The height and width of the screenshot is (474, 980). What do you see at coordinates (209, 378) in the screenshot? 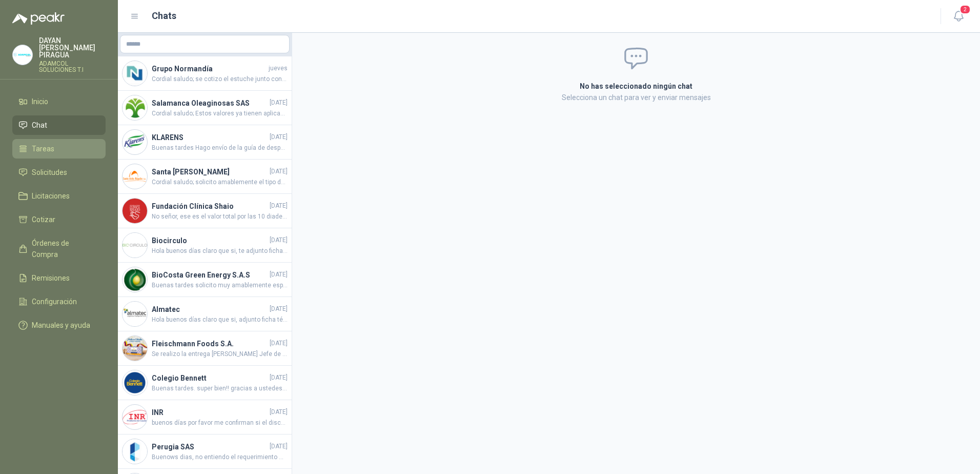
I see `h4: Colegio Bennett` at bounding box center [209, 378].